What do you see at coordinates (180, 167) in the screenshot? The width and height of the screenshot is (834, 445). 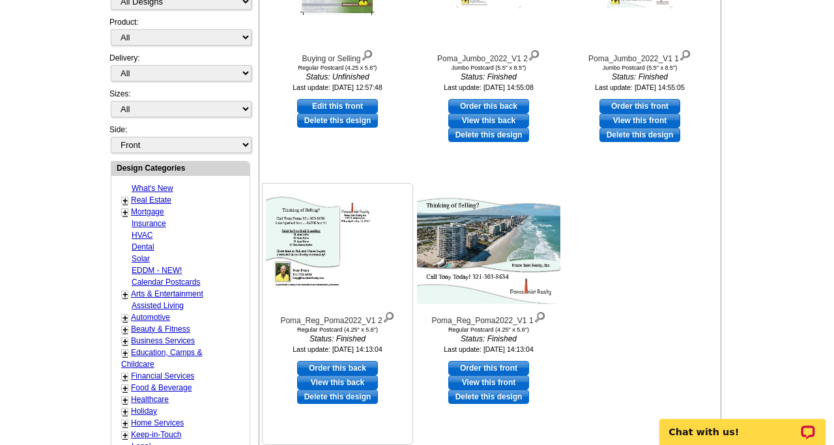 I see `div: Design Categories` at bounding box center [180, 167].